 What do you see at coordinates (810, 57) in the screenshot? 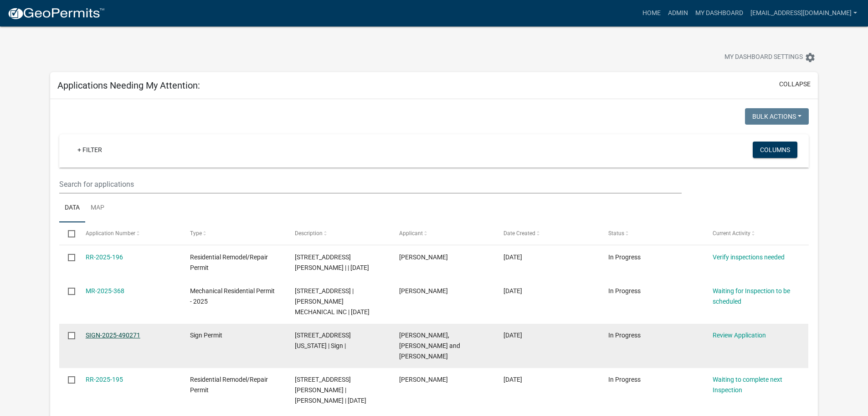
I see `i: settings` at bounding box center [810, 57].